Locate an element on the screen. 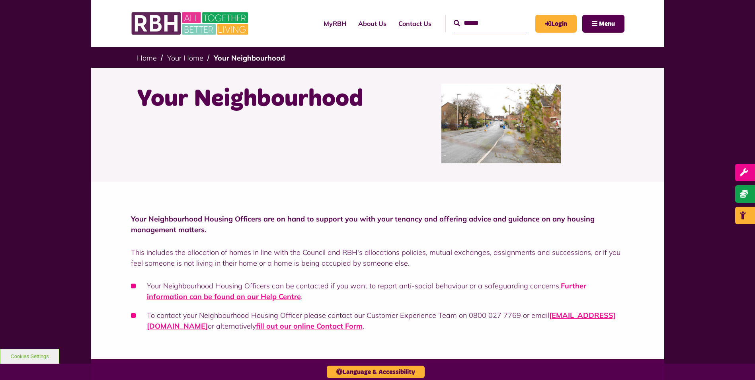  a: fill out our online Contact Form is located at coordinates (309, 326).